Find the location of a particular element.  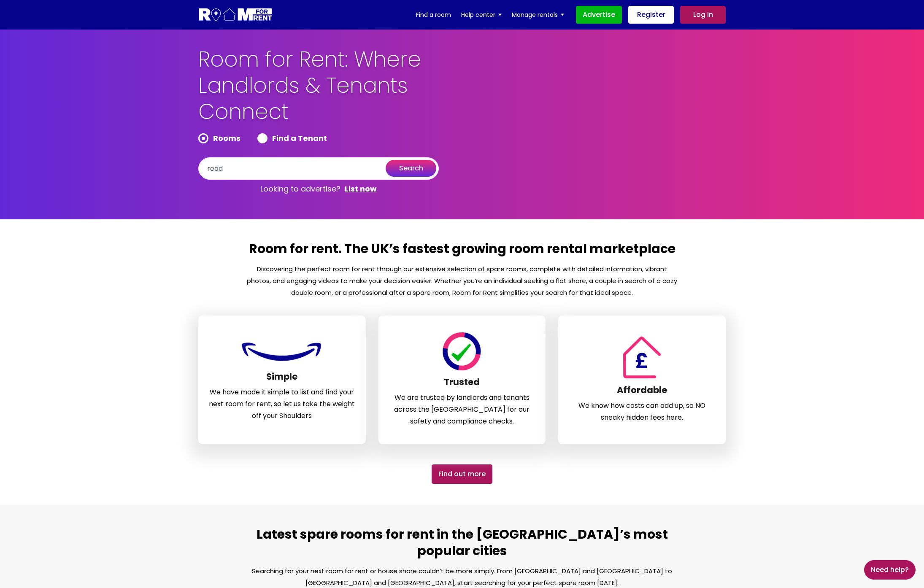

p: We have made it simple to list and find your next room for rent, so let us take the weight off yo... is located at coordinates (282, 404).